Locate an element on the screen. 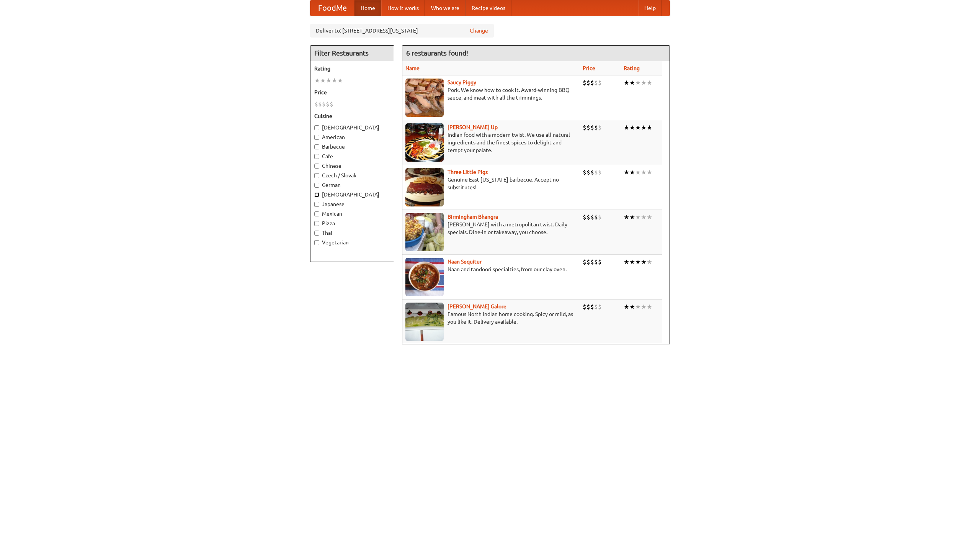  a: Home is located at coordinates (368, 8).